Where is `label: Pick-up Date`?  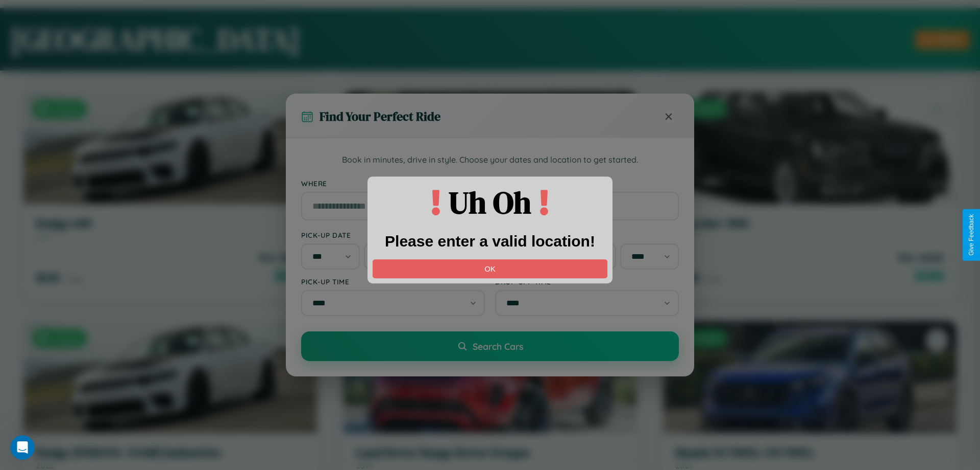
label: Pick-up Date is located at coordinates (393, 234).